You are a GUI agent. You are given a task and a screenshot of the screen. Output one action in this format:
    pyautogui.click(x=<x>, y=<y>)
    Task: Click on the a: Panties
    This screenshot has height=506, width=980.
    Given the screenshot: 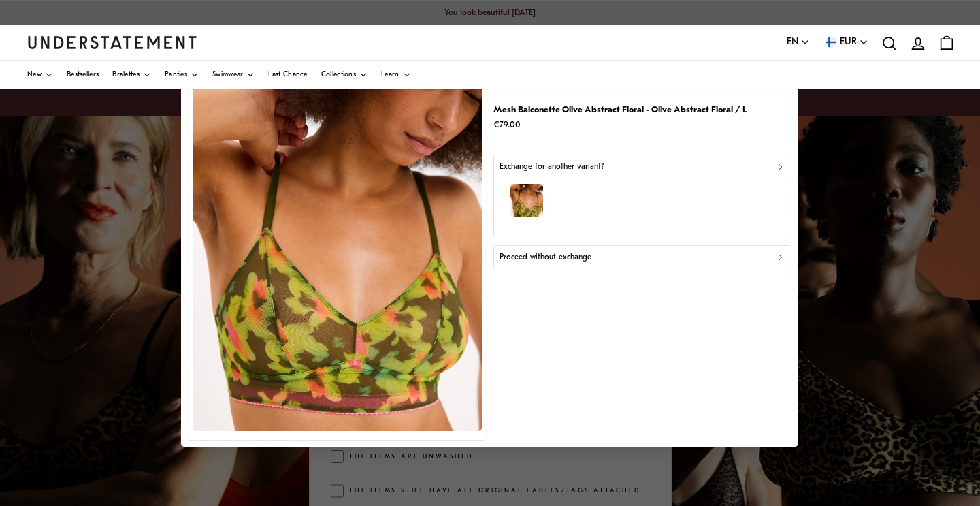 What is the action you would take?
    pyautogui.click(x=182, y=75)
    